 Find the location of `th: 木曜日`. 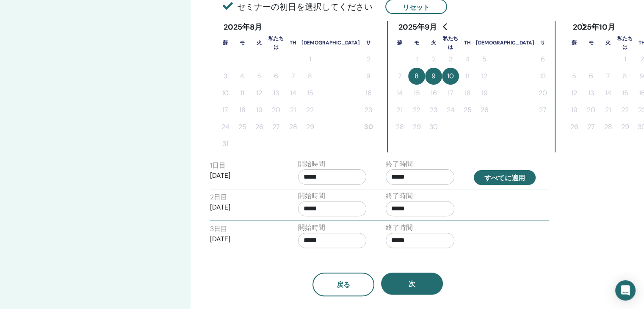

th: 木曜日 is located at coordinates (467, 42).